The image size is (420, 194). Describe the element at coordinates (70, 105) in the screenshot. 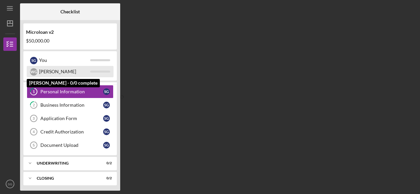

I see `a: 2Business InformationSG` at that location.